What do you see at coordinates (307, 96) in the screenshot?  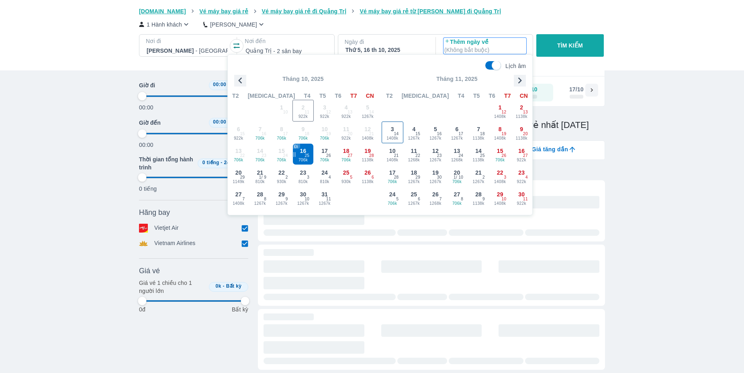 I see `span: T4` at bounding box center [307, 96].